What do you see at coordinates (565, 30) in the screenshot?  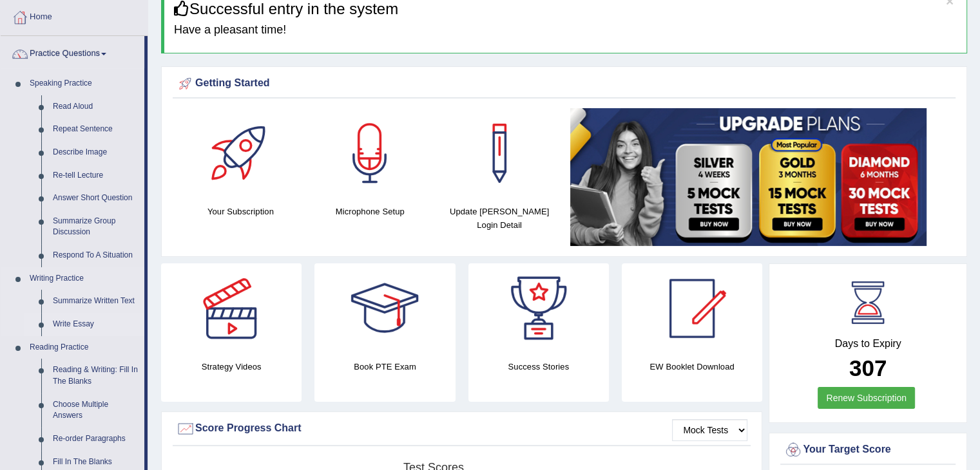 I see `h4: Have a pleasant time!` at bounding box center [565, 30].